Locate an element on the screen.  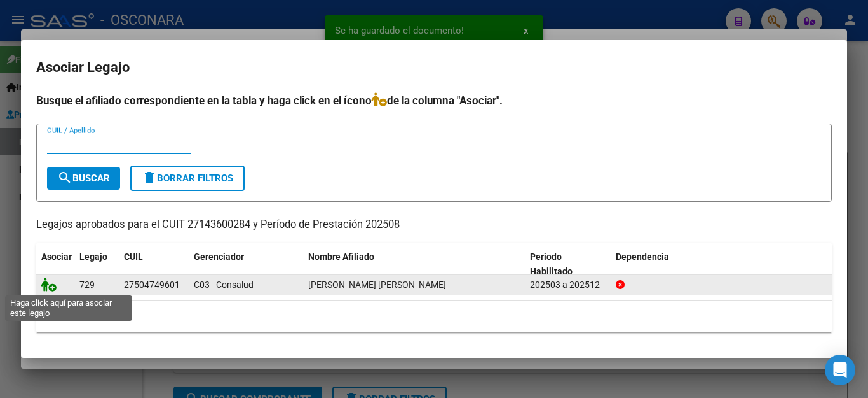
div: 27504749601 is located at coordinates (152, 285).